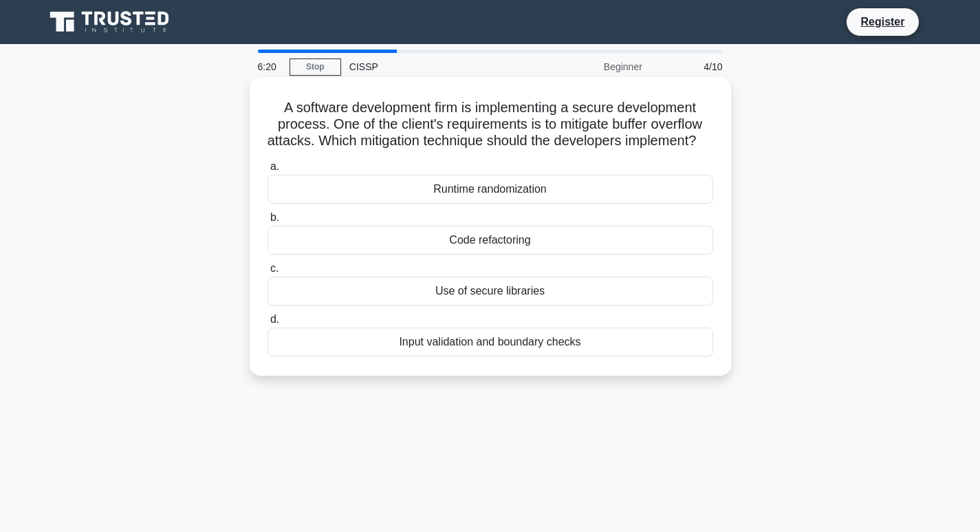  Describe the element at coordinates (275, 319) in the screenshot. I see `span: d.` at that location.